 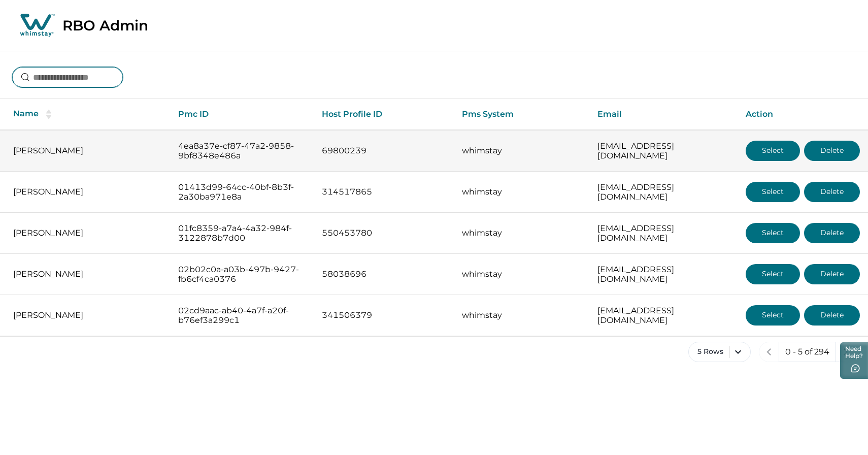 I want to click on th: Action, so click(x=802, y=114).